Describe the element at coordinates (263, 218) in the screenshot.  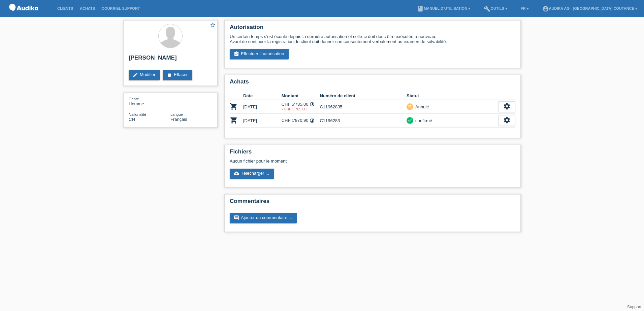
I see `a: commentAjouter un commentaire ...` at that location.